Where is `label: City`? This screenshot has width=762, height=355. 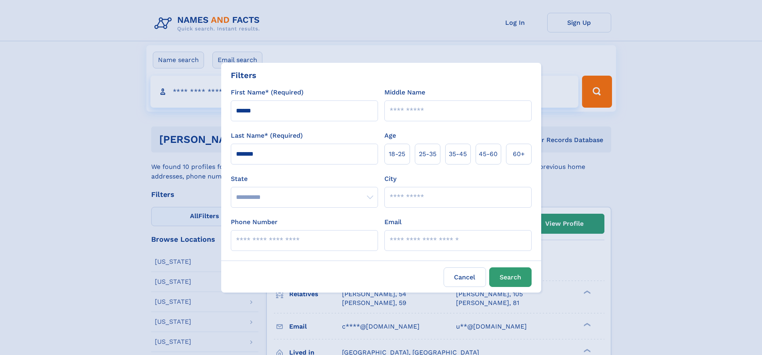 label: City is located at coordinates (391, 179).